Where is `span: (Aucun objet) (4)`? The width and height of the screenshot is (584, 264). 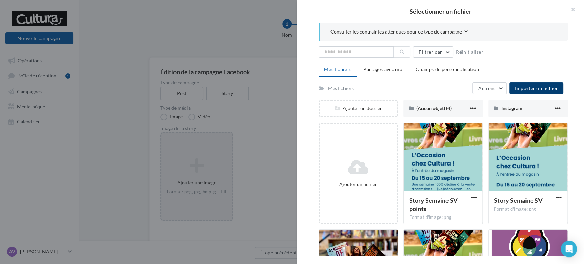 span: (Aucun objet) (4) is located at coordinates (434, 108).